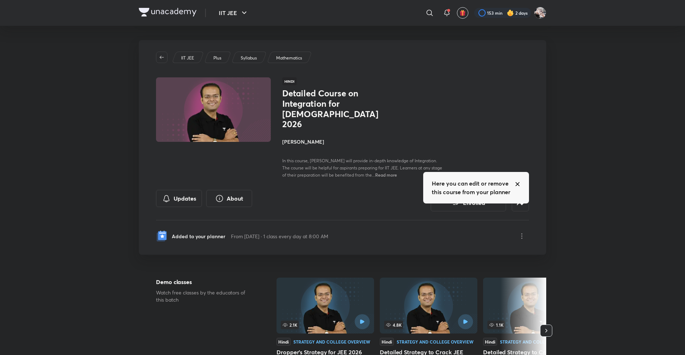 Image resolution: width=685 pixels, height=355 pixels. What do you see at coordinates (187, 58) in the screenshot?
I see `p: IIT JEE` at bounding box center [187, 58].